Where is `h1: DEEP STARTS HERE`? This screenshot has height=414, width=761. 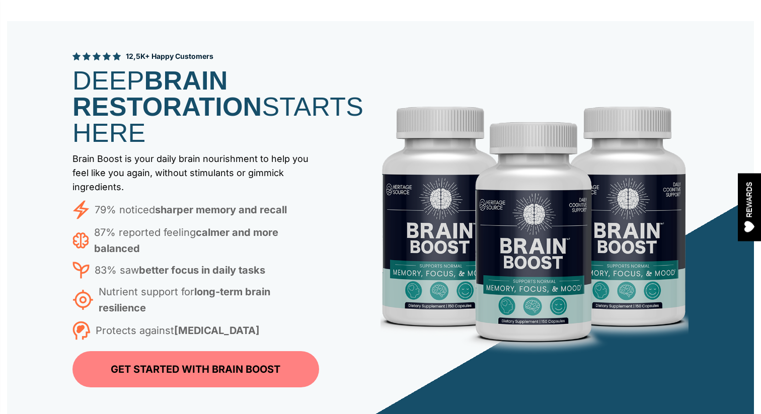 h1: DEEP STARTS HERE is located at coordinates (196, 107).